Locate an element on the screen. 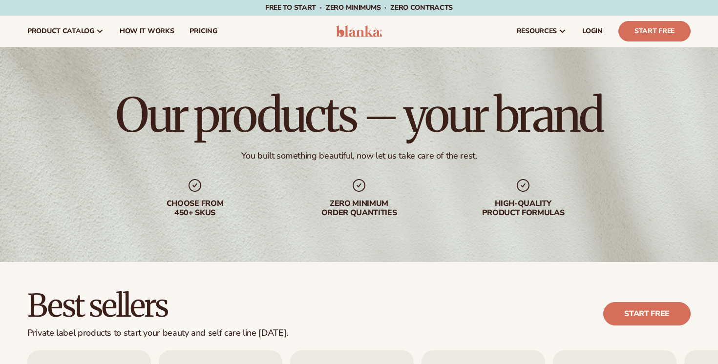 This screenshot has width=718, height=364. span: Free to start · ZERO minimums · ZERO contracts is located at coordinates (359, 7).